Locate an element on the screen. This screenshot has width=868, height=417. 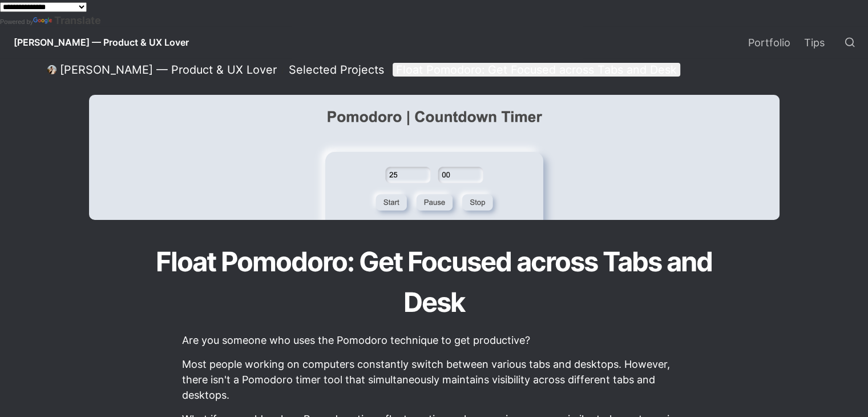
p: Most people working on computers constantly switch between various tabs and desktops. However, th... is located at coordinates (434, 379).